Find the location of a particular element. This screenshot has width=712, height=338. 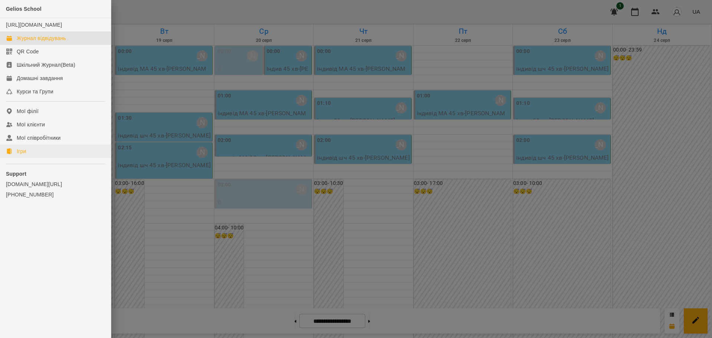

div: Мої співробітники is located at coordinates (39, 138).